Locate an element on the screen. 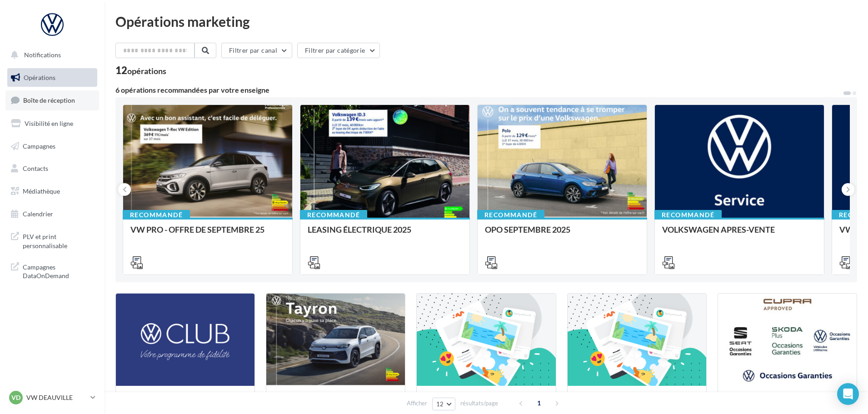  span: 1 is located at coordinates (539, 403).